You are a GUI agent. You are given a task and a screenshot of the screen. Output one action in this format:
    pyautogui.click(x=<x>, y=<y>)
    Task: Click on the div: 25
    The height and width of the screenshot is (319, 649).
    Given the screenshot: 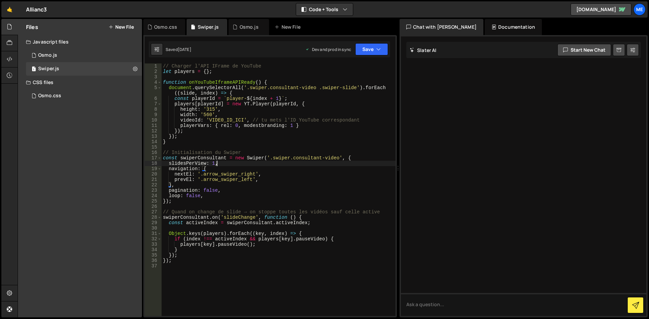 What is the action you would take?
    pyautogui.click(x=153, y=201)
    